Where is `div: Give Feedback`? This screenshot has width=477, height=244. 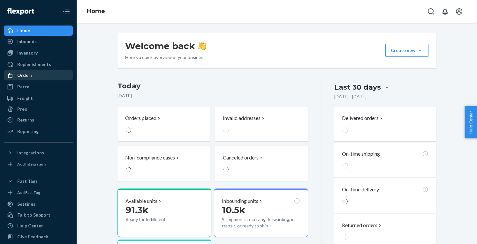 div: Give Feedback is located at coordinates (33, 237).